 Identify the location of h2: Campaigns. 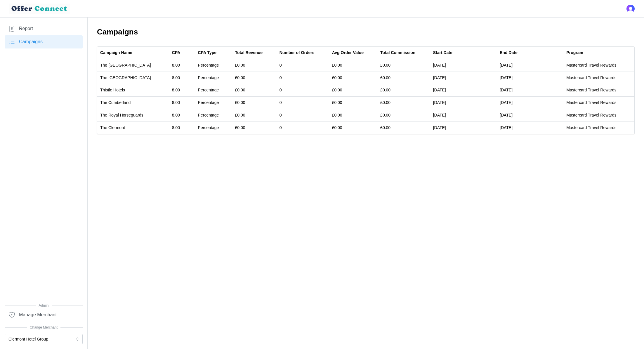
(366, 32).